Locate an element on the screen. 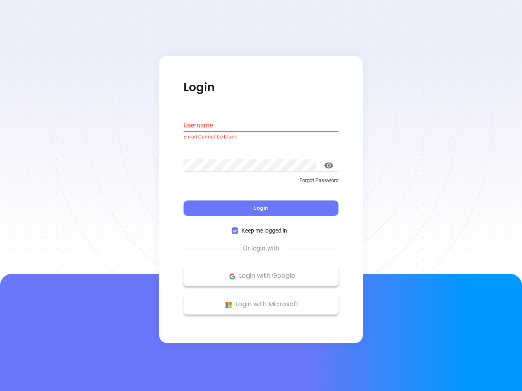  p: Login with Microsoft is located at coordinates (261, 305).